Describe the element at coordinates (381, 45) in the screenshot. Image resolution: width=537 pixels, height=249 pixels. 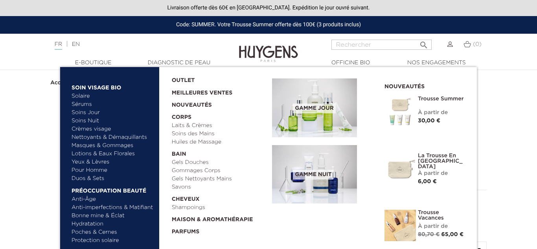
I see `input: Rechercher` at that location.